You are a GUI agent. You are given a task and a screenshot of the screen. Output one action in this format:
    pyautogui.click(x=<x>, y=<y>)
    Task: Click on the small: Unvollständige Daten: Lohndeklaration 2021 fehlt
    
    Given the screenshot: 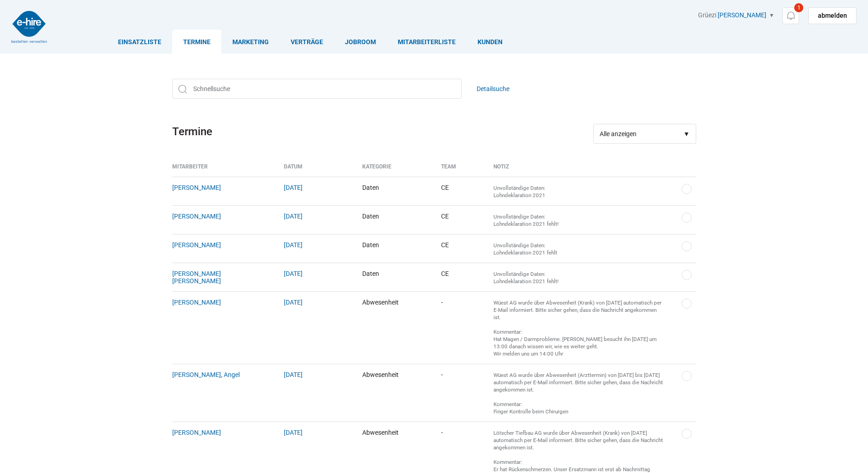 What is the action you would take?
    pyautogui.click(x=525, y=249)
    